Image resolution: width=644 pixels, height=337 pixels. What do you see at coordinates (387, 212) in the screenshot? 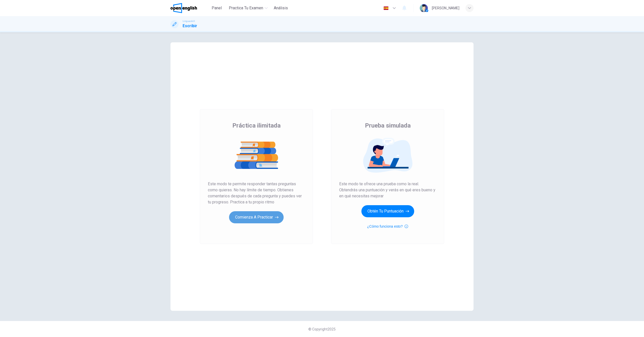
I see `button: Obtén tu puntuación` at bounding box center [387, 212].